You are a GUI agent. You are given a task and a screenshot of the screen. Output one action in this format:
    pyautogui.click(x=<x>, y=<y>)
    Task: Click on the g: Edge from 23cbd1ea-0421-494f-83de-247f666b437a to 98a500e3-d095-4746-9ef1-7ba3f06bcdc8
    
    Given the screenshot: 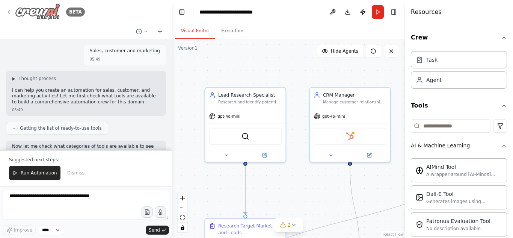 What is the action you would take?
    pyautogui.click(x=245, y=190)
    